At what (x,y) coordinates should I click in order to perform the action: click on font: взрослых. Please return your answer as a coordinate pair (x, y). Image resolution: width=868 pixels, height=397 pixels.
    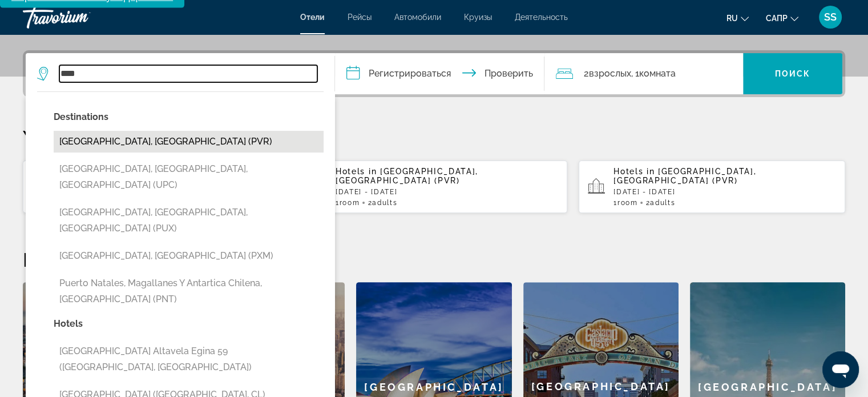
    Looking at the image, I should click on (610, 73).